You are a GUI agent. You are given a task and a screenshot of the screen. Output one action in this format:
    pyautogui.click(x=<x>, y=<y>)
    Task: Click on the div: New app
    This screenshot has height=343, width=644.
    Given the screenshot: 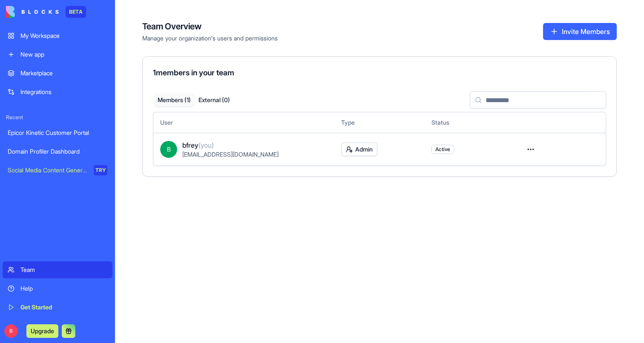 What is the action you would take?
    pyautogui.click(x=64, y=54)
    